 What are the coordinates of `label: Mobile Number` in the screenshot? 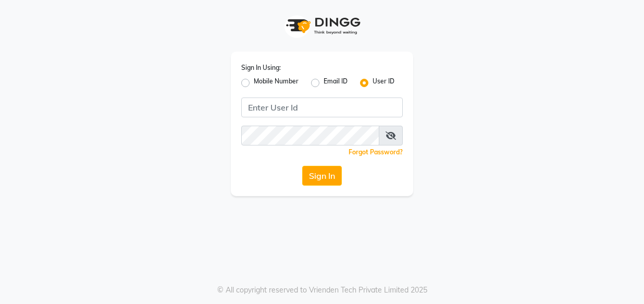 It's located at (276, 83).